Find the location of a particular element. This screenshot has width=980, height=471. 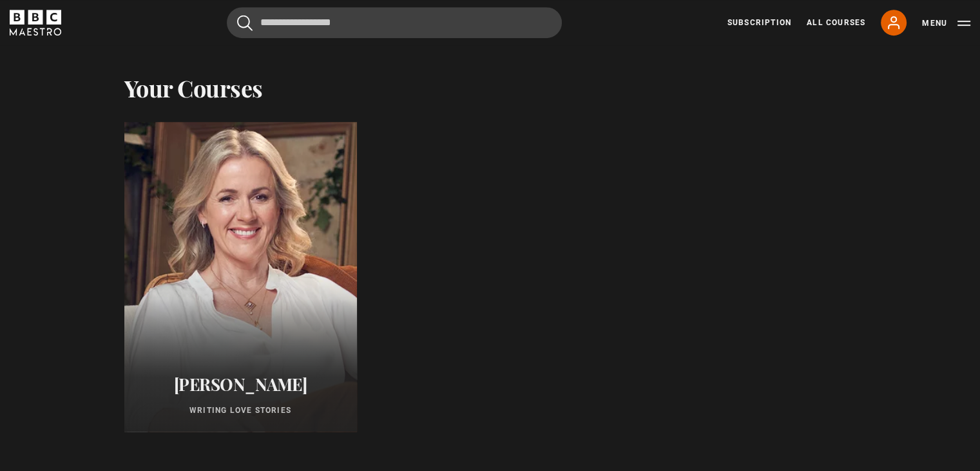

p: Writing Love Stories is located at coordinates (241, 410).